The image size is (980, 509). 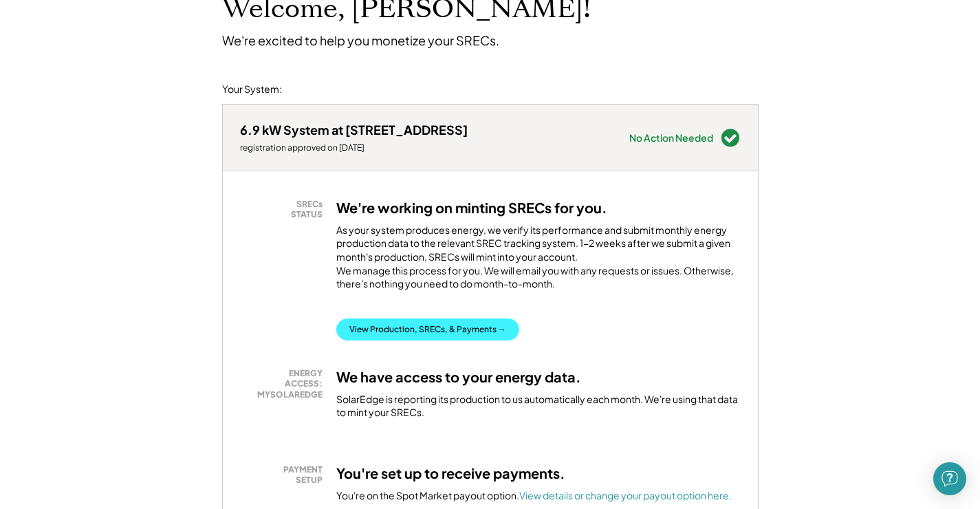 What do you see at coordinates (625, 495) in the screenshot?
I see `a: View details or change your payout option here.` at bounding box center [625, 495].